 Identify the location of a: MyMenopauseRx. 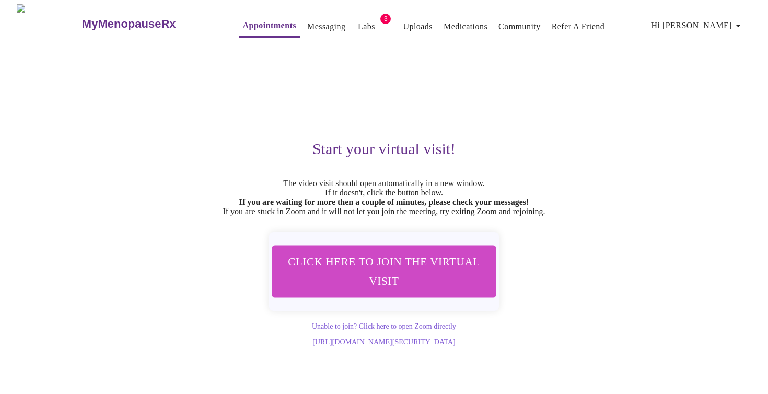
(149, 24).